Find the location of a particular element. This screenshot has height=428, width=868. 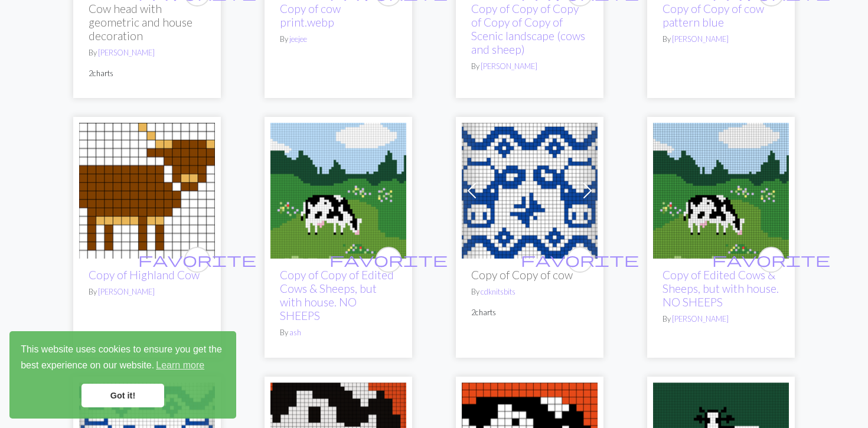

a: Highland Cow is located at coordinates (147, 189).